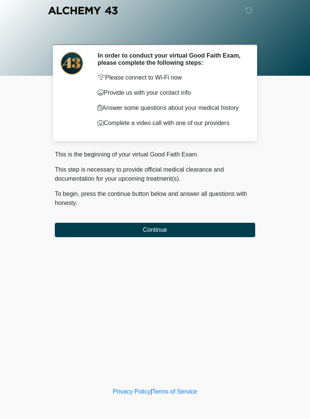  Describe the element at coordinates (72, 63) in the screenshot. I see `img: Agent Avatar` at that location.